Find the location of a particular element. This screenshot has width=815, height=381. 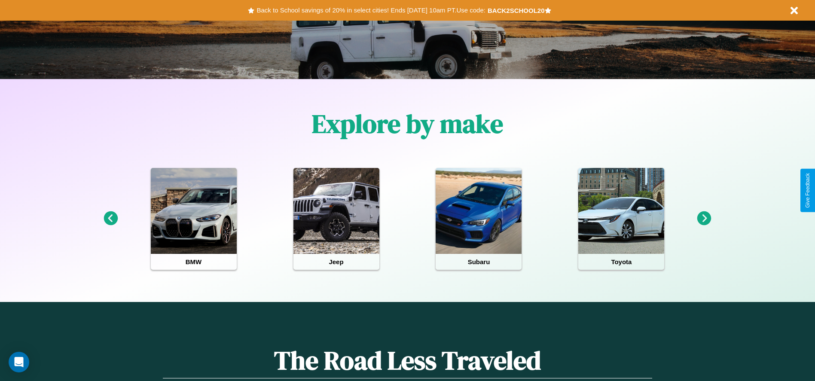

h1: Explore by make is located at coordinates (407, 124).